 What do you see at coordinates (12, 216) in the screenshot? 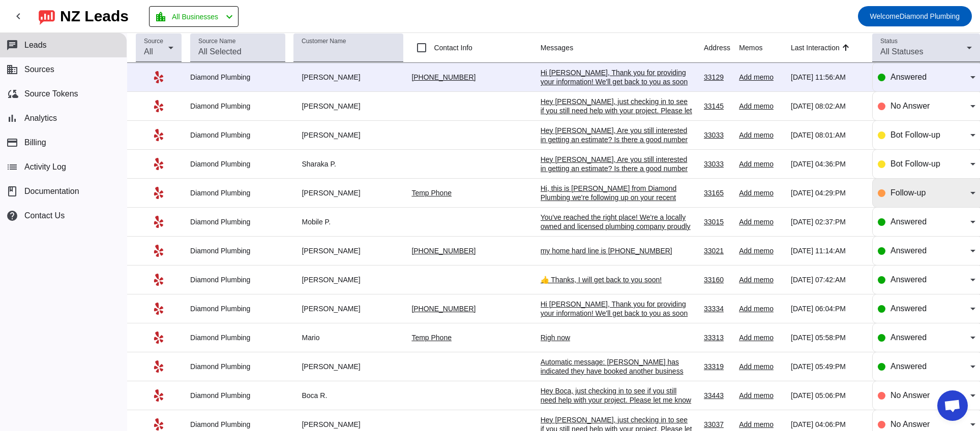
I see `mat-icon: help` at bounding box center [12, 216].